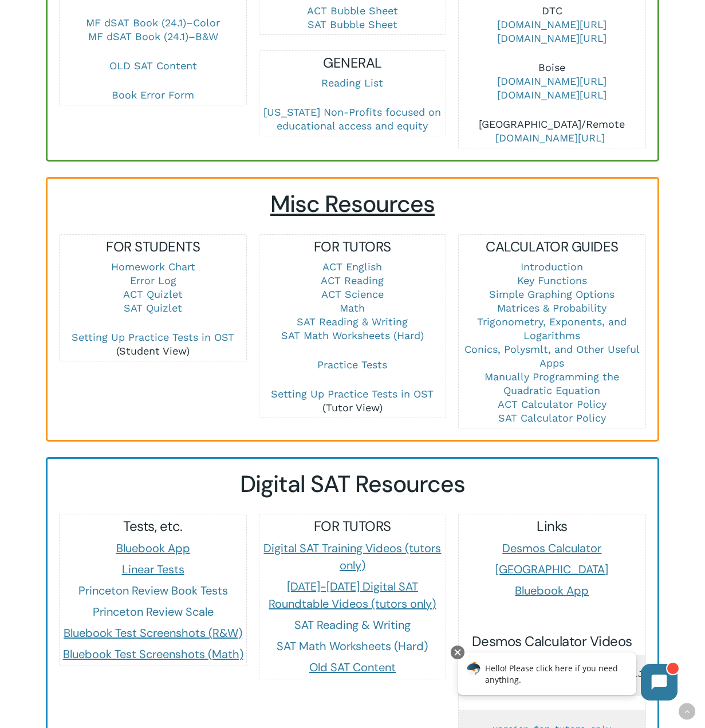  Describe the element at coordinates (106, 31) in the screenshot. I see `span: Hello! Please click here if you need anything.` at that location.